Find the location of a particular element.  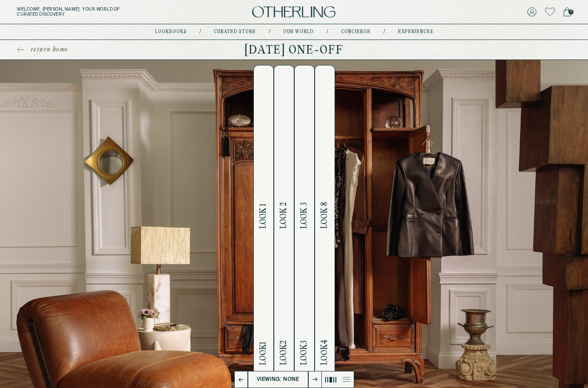

a: 0 is located at coordinates (567, 12).